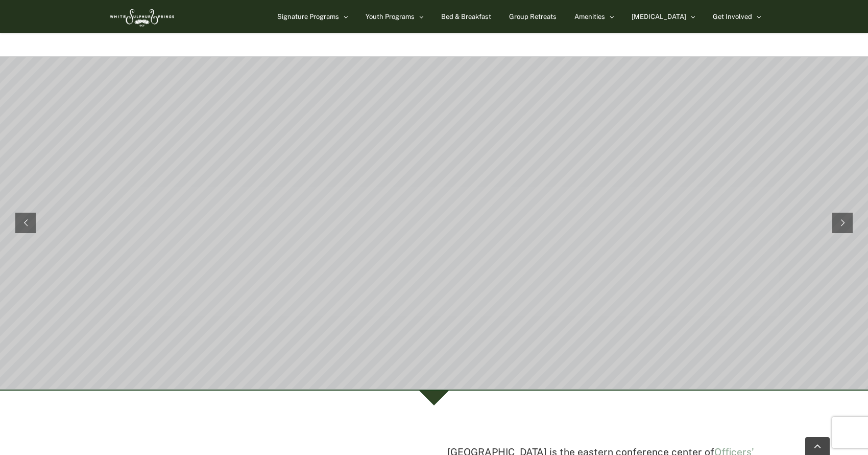  I want to click on span: Youth Programs, so click(390, 16).